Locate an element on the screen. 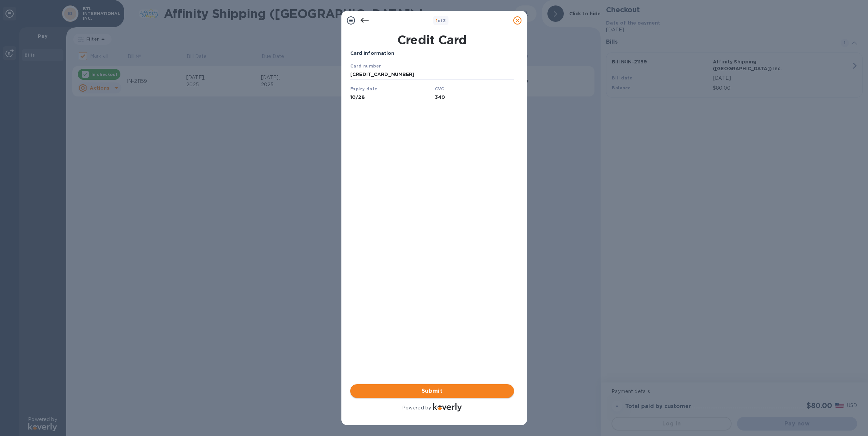 Image resolution: width=868 pixels, height=436 pixels. b: of 3 is located at coordinates (441, 20).